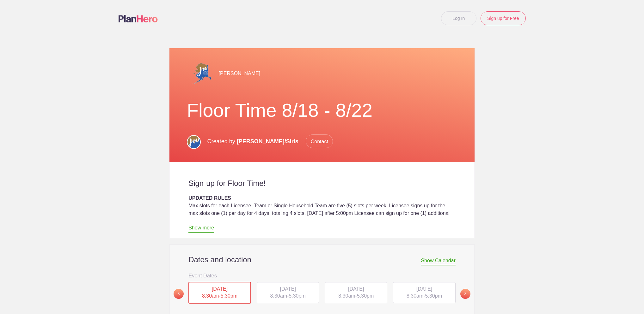 This screenshot has width=644, height=314. Describe the element at coordinates (438, 262) in the screenshot. I see `span: Show Calendar` at that location.